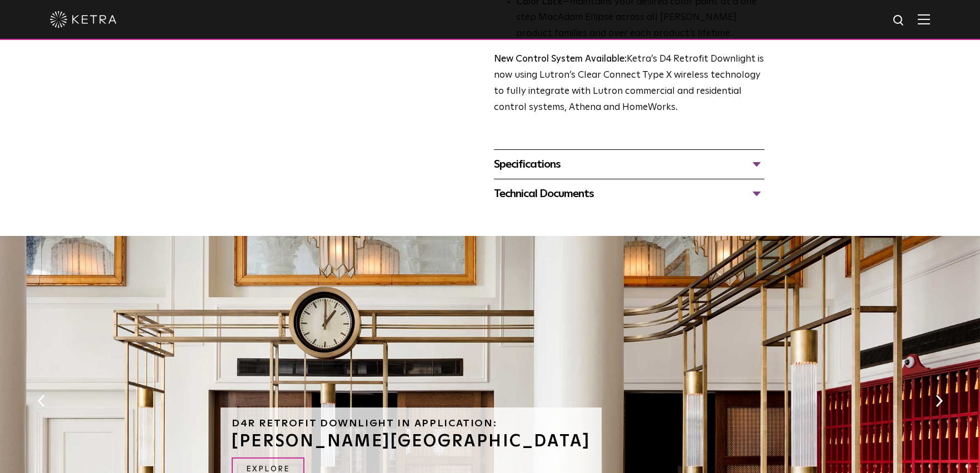 This screenshot has width=980, height=473. I want to click on button: Next, so click(939, 401).